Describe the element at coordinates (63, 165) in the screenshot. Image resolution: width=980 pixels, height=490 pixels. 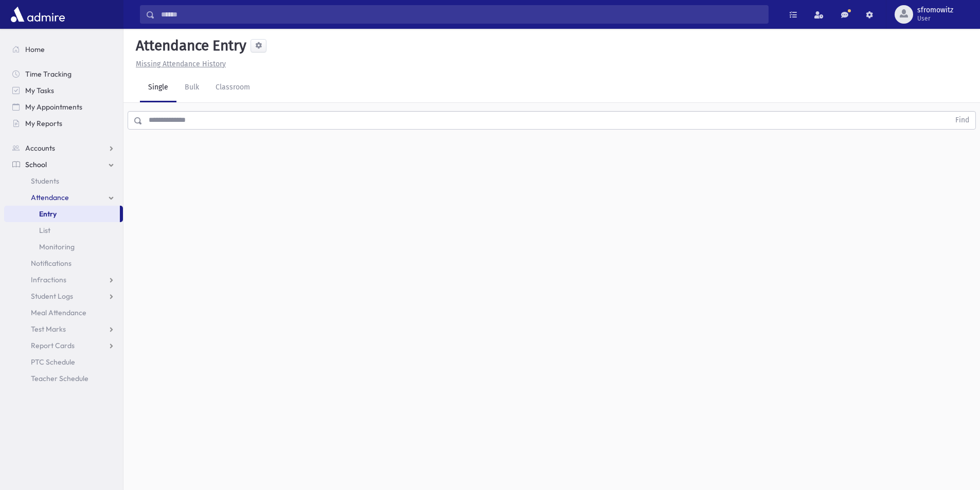
I see `a: School` at that location.